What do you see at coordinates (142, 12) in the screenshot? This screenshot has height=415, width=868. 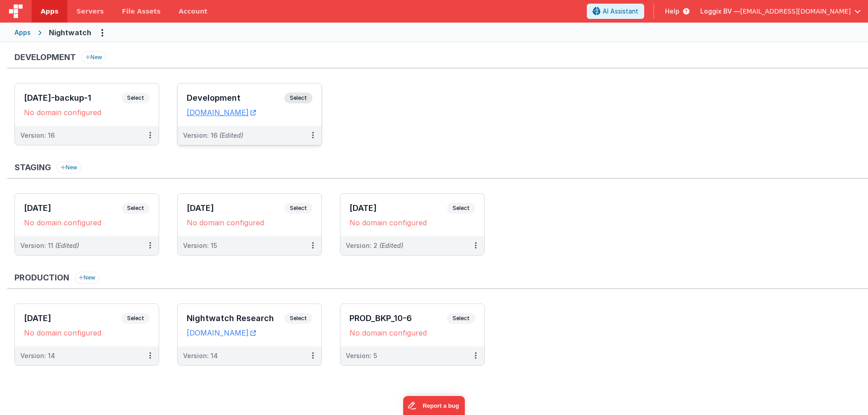 I see `span: File Assets` at bounding box center [142, 12].